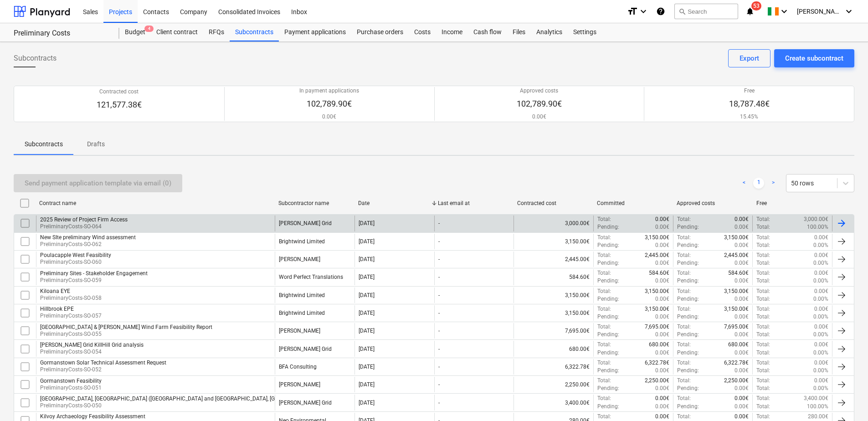  I want to click on div: Gormanstown Solar Technical Assessment Request, so click(103, 363).